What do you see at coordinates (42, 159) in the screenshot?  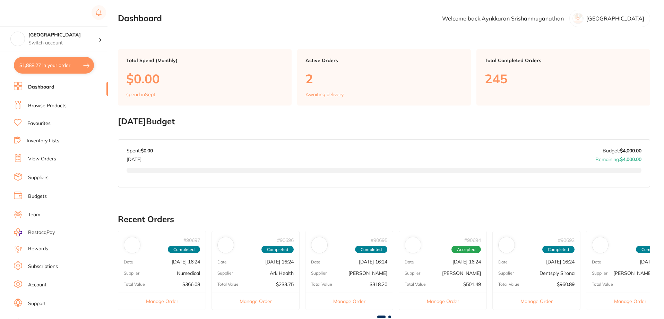 I see `a: View Orders` at bounding box center [42, 159].